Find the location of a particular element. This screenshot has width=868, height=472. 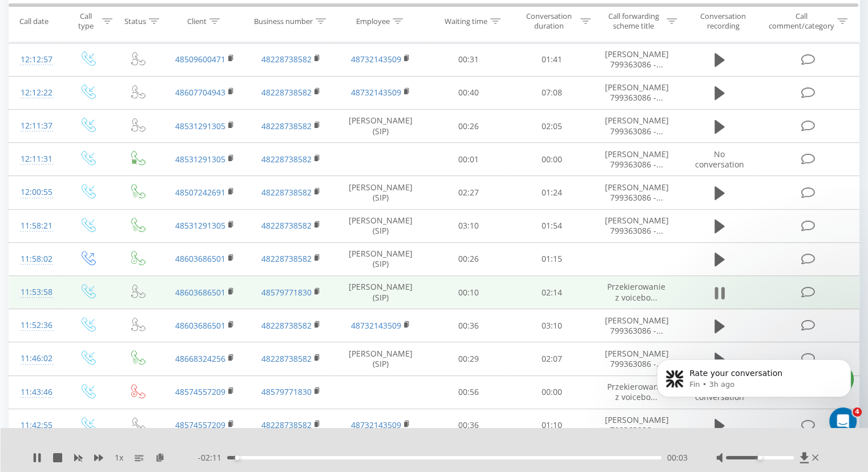

div: 11:53:58 is located at coordinates (36, 292).